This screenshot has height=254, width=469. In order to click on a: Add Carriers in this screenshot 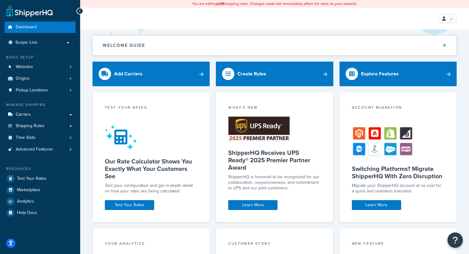, I will do `click(151, 74)`.